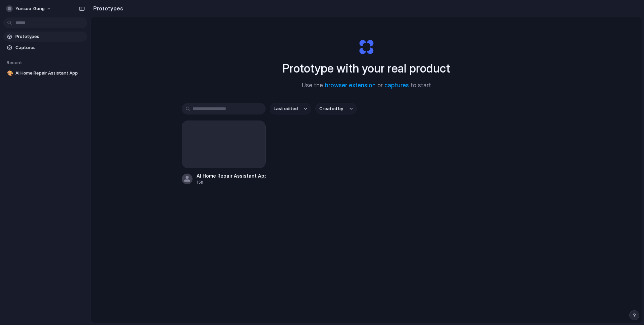 Image resolution: width=644 pixels, height=325 pixels. I want to click on button: Created by, so click(336, 109).